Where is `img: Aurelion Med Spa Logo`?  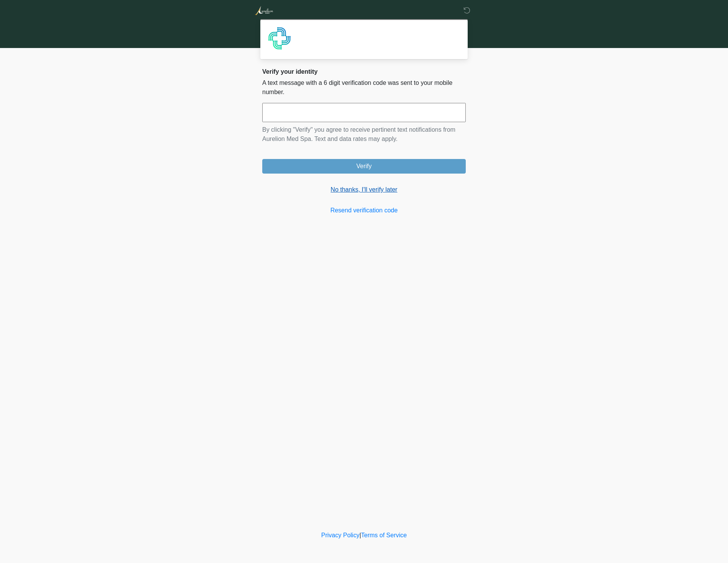
img: Aurelion Med Spa Logo is located at coordinates (264, 10).